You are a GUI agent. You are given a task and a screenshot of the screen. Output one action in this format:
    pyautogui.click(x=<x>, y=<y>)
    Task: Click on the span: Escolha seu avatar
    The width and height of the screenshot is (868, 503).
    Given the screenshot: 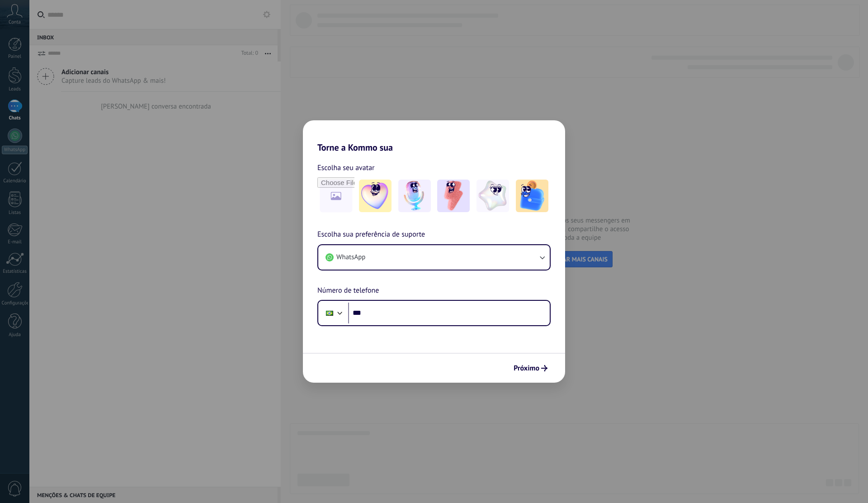 What is the action you would take?
    pyautogui.click(x=346, y=168)
    